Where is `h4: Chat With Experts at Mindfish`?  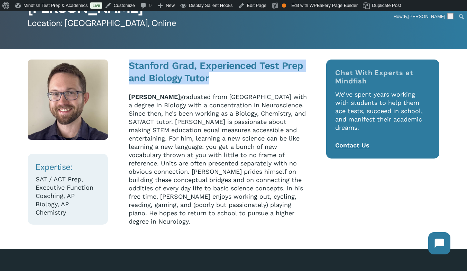 h4: Chat With Experts at Mindfish is located at coordinates (383, 77).